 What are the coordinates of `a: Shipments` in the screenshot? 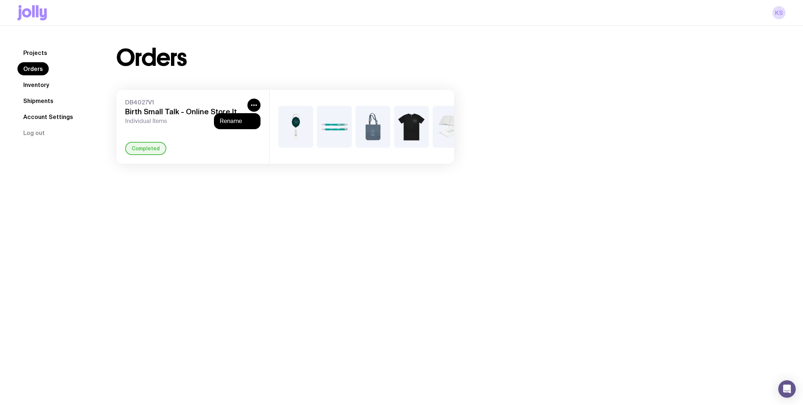 It's located at (38, 101).